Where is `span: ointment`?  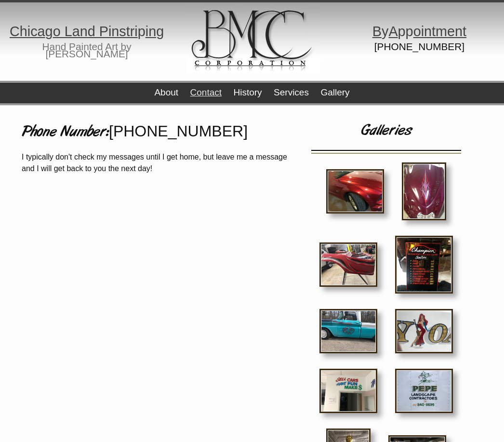 span: ointment is located at coordinates (440, 31).